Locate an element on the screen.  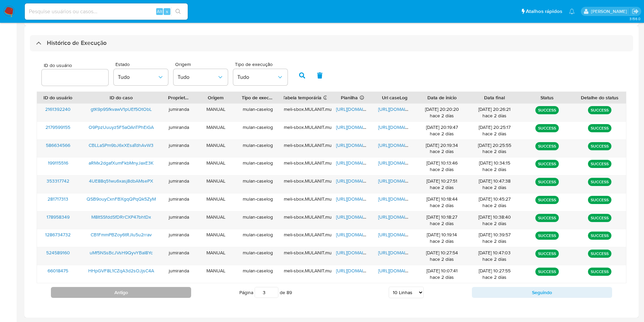
p: juliane.miranda@mercadolivre.com is located at coordinates (610, 11).